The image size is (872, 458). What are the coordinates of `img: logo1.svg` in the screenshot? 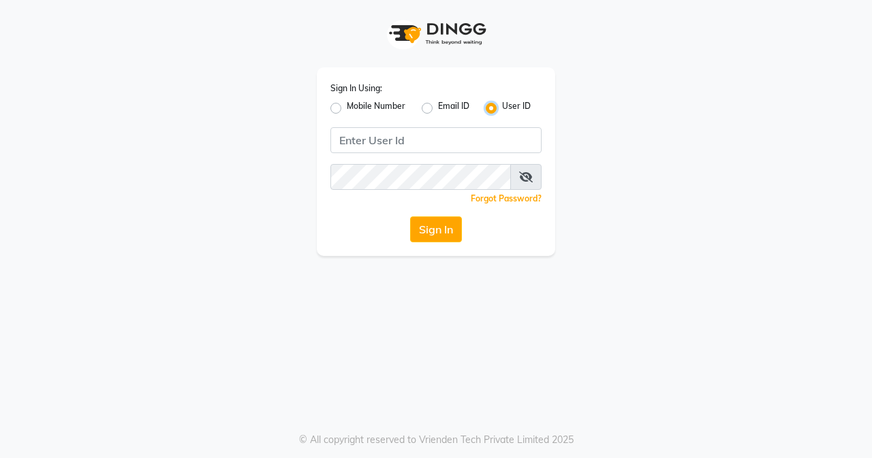 It's located at (436, 33).